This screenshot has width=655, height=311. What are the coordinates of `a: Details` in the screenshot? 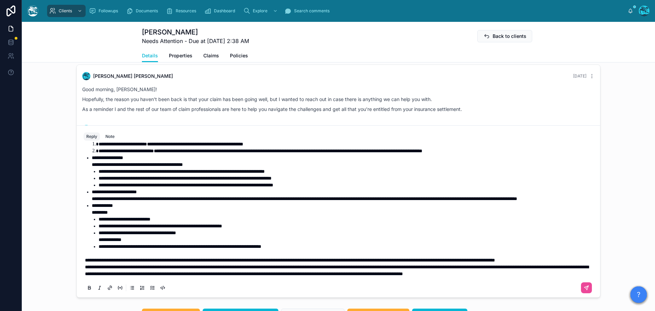 It's located at (150, 56).